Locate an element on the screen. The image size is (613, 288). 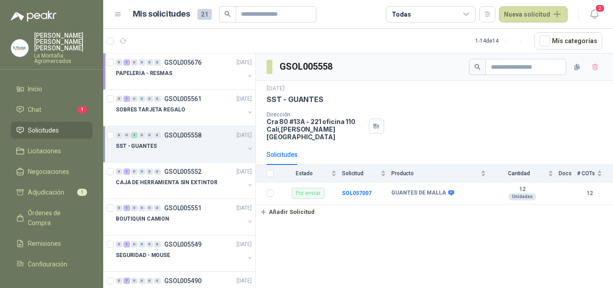
div: Unidades is located at coordinates (522, 197).